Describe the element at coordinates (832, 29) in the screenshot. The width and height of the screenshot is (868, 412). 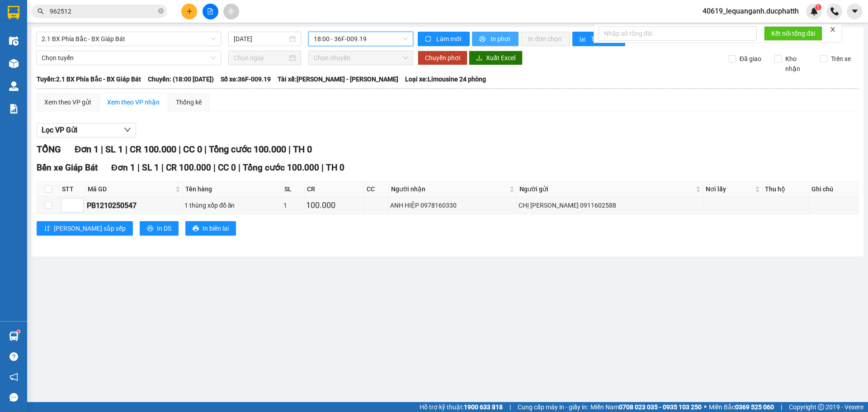
I see `span: close` at that location.